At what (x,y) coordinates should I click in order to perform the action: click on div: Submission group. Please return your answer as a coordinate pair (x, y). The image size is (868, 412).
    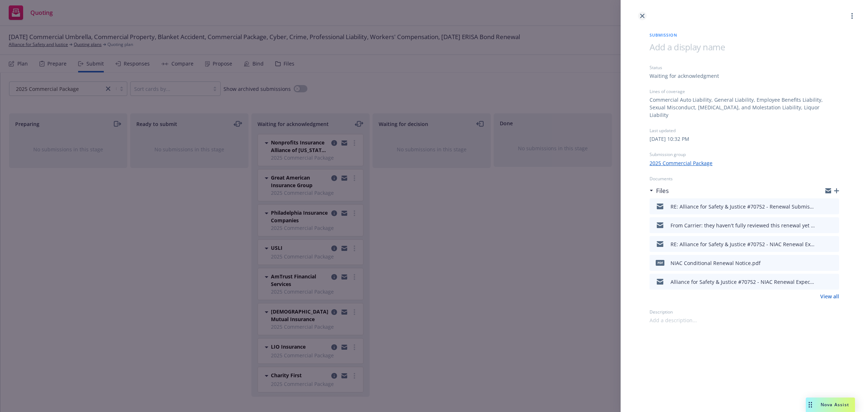
    Looking at the image, I should click on (745, 154).